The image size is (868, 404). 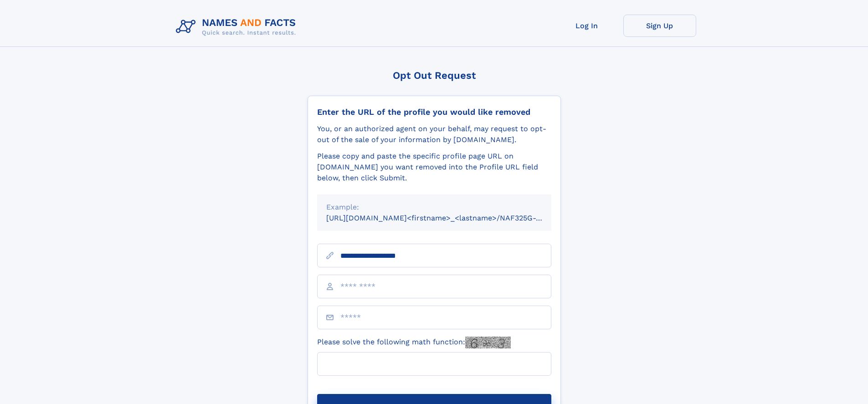 What do you see at coordinates (434, 207) in the screenshot?
I see `div: Example:` at bounding box center [434, 207].